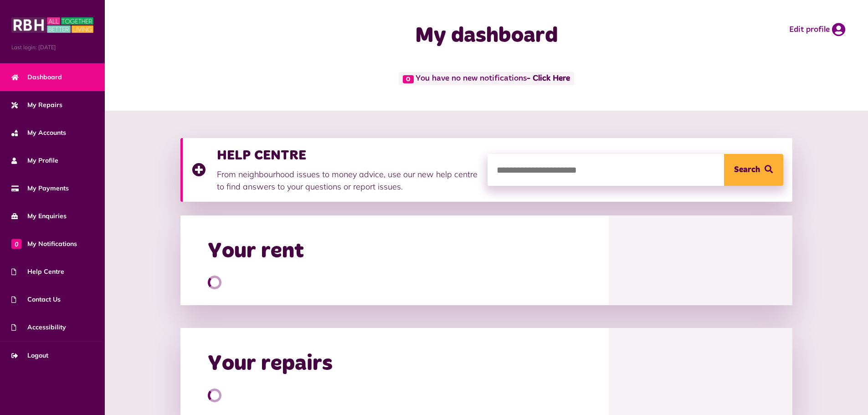 The height and width of the screenshot is (415, 868). What do you see at coordinates (45, 244) in the screenshot?
I see `span: My Notifications` at bounding box center [45, 244].